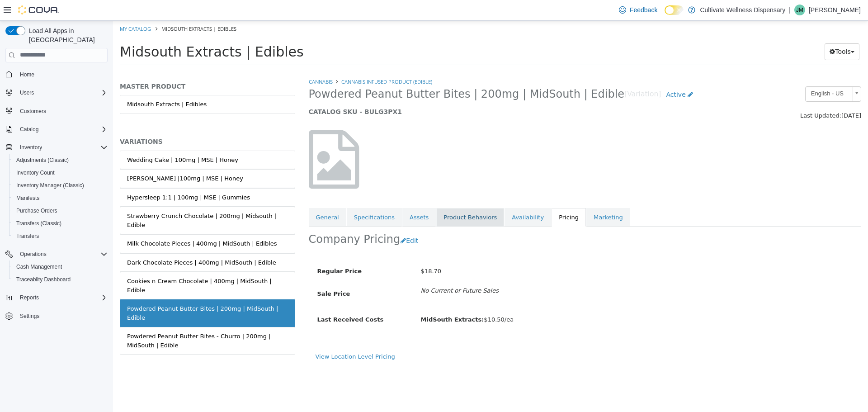  I want to click on a: Transfers (Classic), so click(39, 223).